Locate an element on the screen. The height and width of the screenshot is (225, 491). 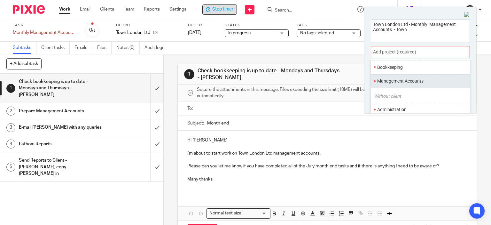
a: Notes (0) is located at coordinates (128, 48).